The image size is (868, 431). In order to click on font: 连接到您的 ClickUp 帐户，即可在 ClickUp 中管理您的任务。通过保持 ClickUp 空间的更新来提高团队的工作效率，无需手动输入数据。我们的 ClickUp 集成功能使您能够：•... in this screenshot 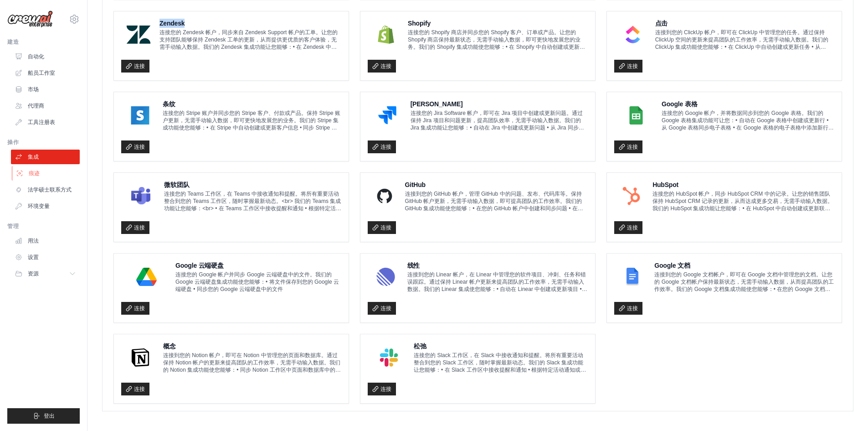, I will do `click(742, 43)`.